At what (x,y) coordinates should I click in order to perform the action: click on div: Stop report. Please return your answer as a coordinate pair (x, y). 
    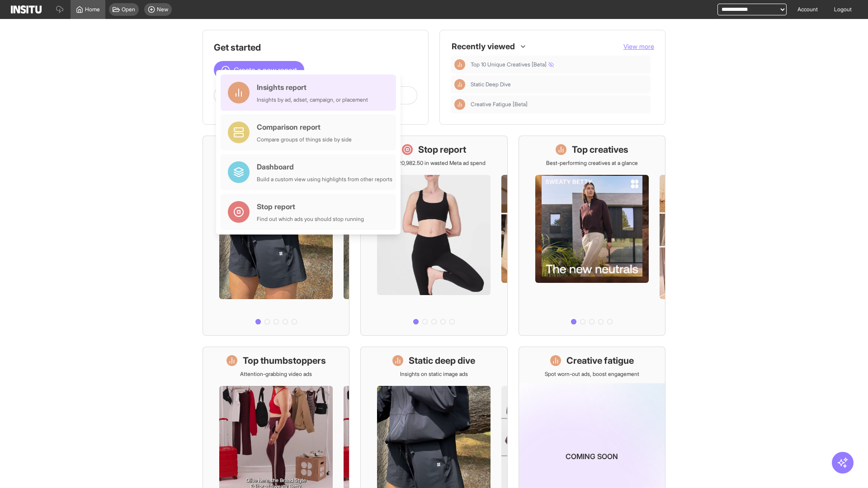
    Looking at the image, I should click on (310, 207).